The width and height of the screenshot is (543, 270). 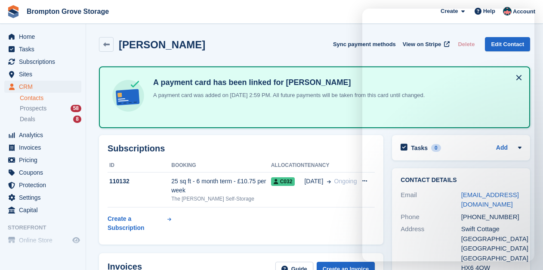 I want to click on div: 8, so click(x=77, y=119).